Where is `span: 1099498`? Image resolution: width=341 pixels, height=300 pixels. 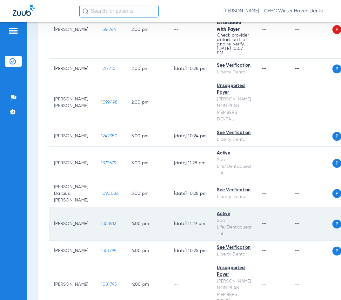 span: 1099498 is located at coordinates (109, 102).